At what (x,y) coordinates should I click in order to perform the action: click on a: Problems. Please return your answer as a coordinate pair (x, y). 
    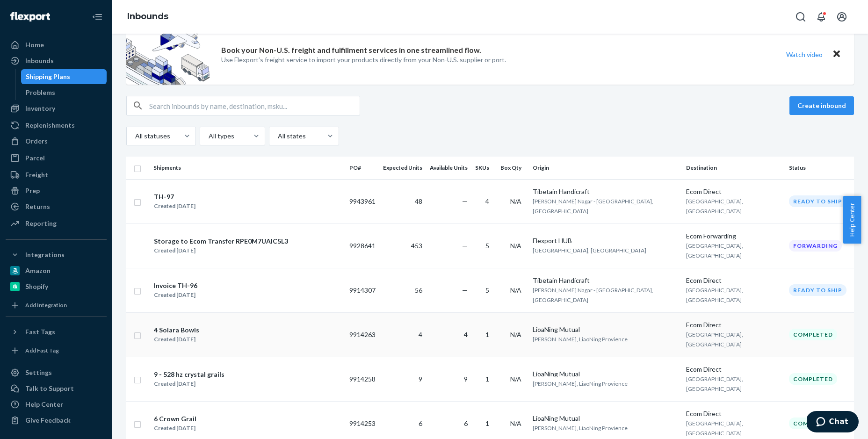
    Looking at the image, I should click on (64, 92).